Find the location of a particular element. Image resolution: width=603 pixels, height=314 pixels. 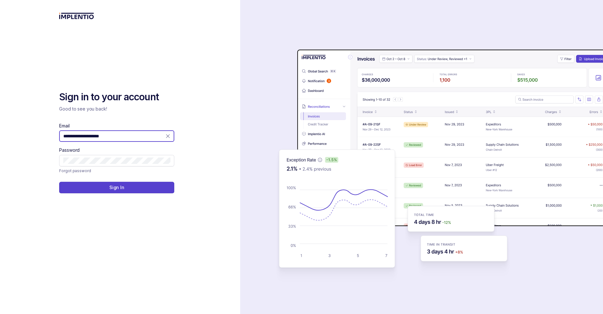

a: Link Forgot password is located at coordinates (75, 171).